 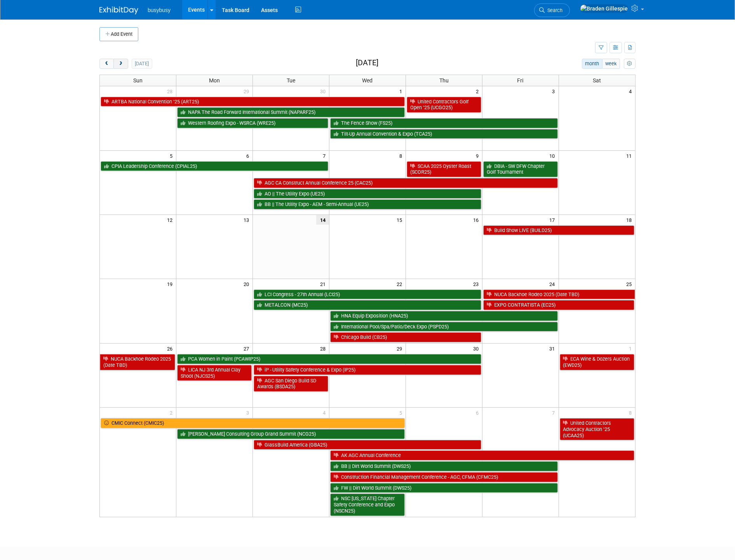 What do you see at coordinates (247, 348) in the screenshot?
I see `span: 27` at bounding box center [247, 348].